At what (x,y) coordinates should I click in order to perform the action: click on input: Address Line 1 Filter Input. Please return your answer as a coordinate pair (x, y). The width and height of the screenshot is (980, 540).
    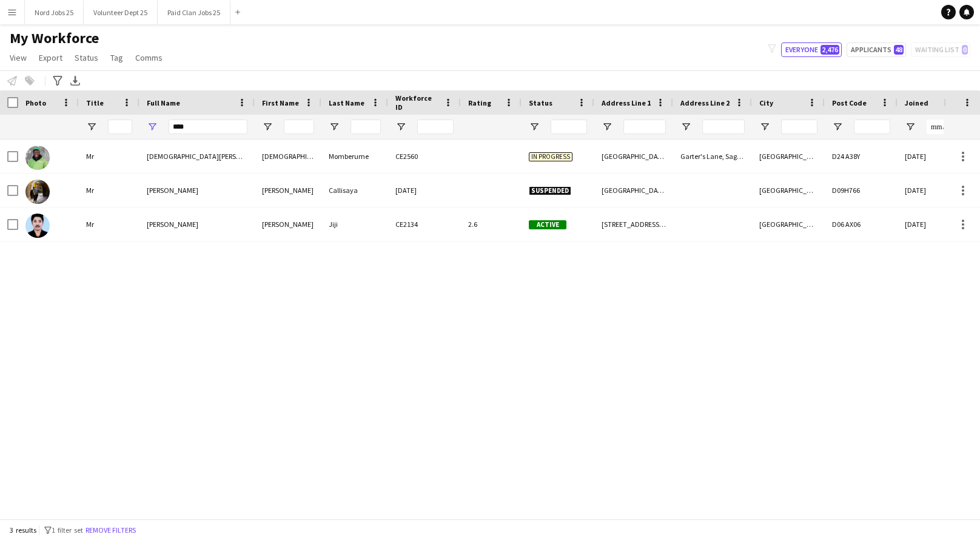
    Looking at the image, I should click on (644, 127).